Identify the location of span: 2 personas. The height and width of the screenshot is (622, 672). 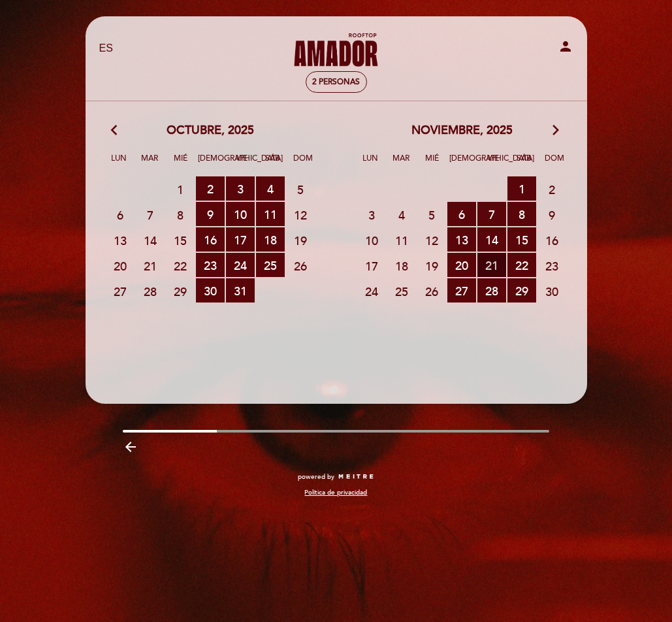
(335, 82).